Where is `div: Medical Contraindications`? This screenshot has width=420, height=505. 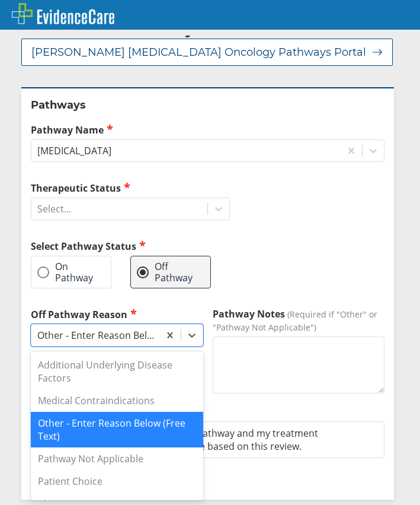
div: Medical Contraindications is located at coordinates (117, 401).